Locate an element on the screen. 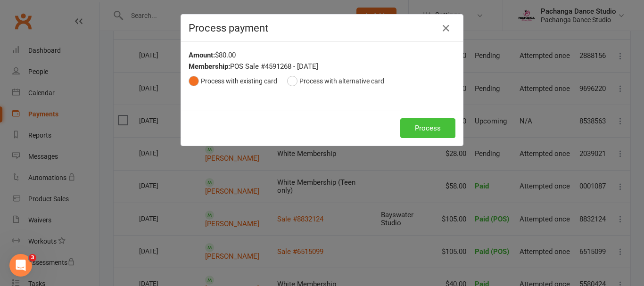 The height and width of the screenshot is (286, 644). button: Process with alternative card is located at coordinates (336, 81).